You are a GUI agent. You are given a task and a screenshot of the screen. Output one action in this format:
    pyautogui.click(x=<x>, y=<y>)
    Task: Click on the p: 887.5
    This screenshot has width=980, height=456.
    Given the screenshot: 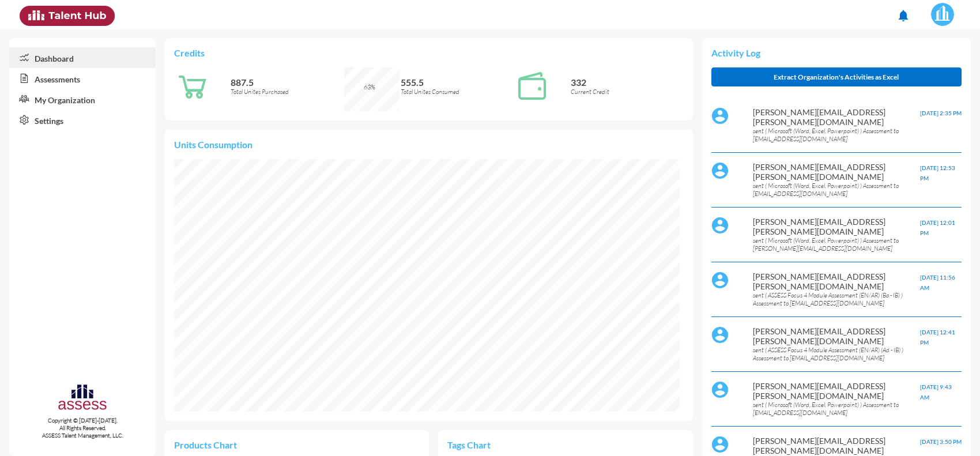 What is the action you would take?
    pyautogui.click(x=287, y=82)
    